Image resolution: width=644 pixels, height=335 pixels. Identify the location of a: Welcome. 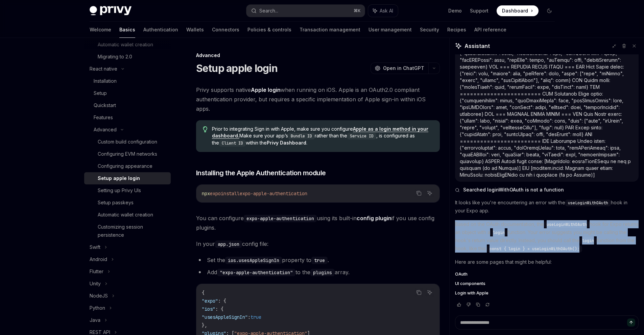
(101, 30).